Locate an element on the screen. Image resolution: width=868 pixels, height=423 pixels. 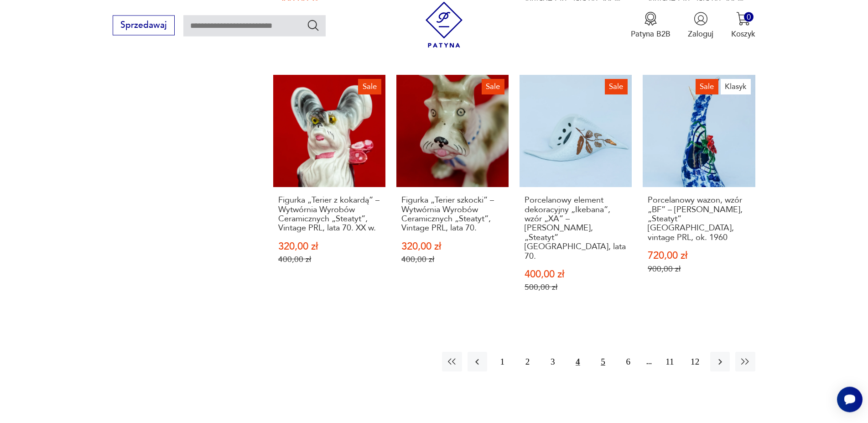
a: SaleFigurka „Terier szkocki” – Wytwórnia Wyrobów Ceramicznych „Steatyt”, Vintage PRL, lata 70.Fig... is located at coordinates (453, 194).